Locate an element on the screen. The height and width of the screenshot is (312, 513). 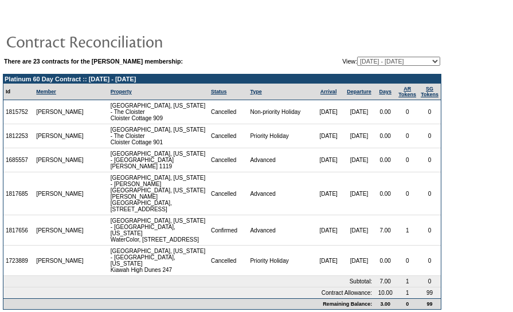
a: Property is located at coordinates (121, 92).